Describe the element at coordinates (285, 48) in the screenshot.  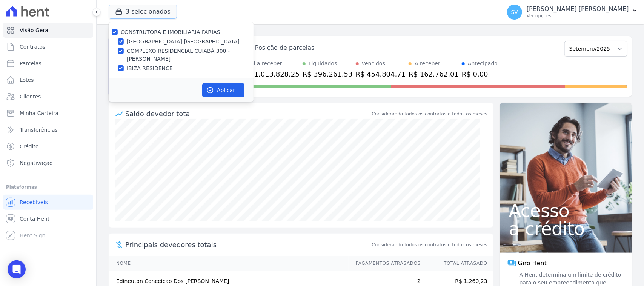
I see `div: Posição de parcelas` at that location.